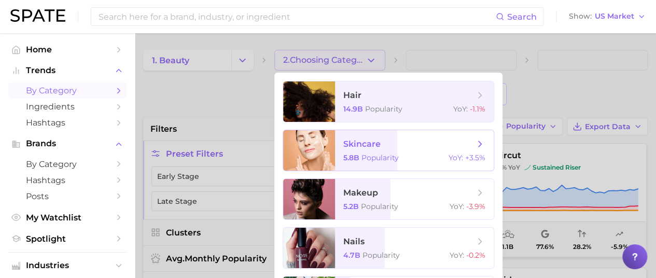 The image size is (656, 278). I want to click on a: My Watchlist, so click(67, 217).